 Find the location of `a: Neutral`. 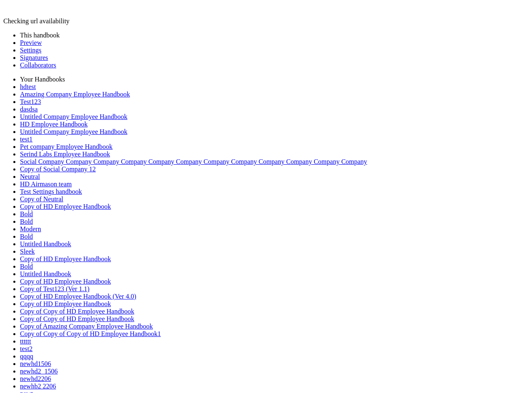

a: Neutral is located at coordinates (30, 177).